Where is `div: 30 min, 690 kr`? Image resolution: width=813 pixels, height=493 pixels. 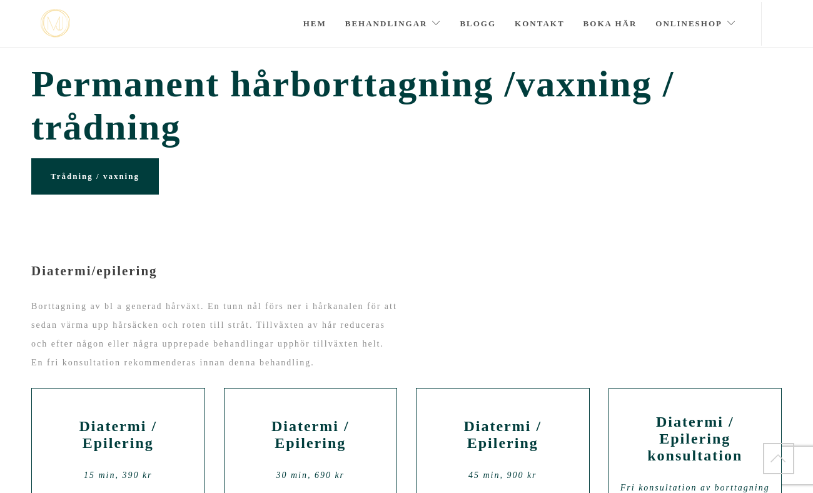
div: 30 min, 690 kr is located at coordinates (311, 475).